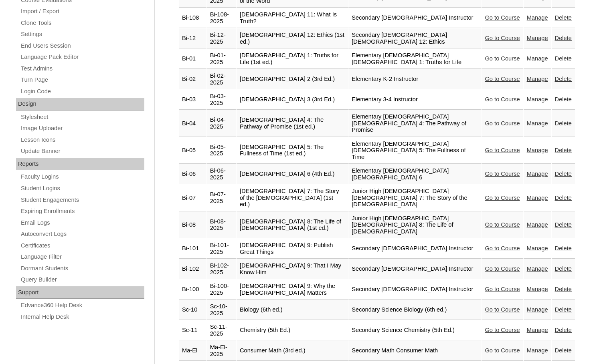 This screenshot has height=364, width=603. I want to click on a: End Users Session, so click(82, 46).